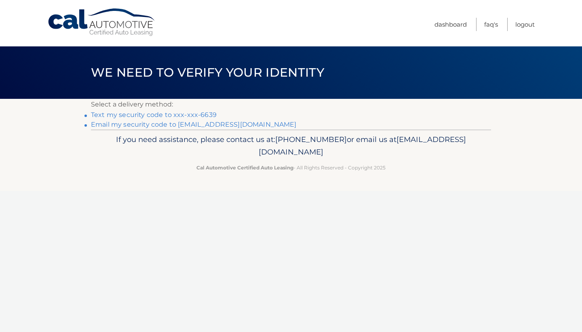 The height and width of the screenshot is (332, 582). What do you see at coordinates (207, 72) in the screenshot?
I see `span: We need to verify your identity` at bounding box center [207, 72].